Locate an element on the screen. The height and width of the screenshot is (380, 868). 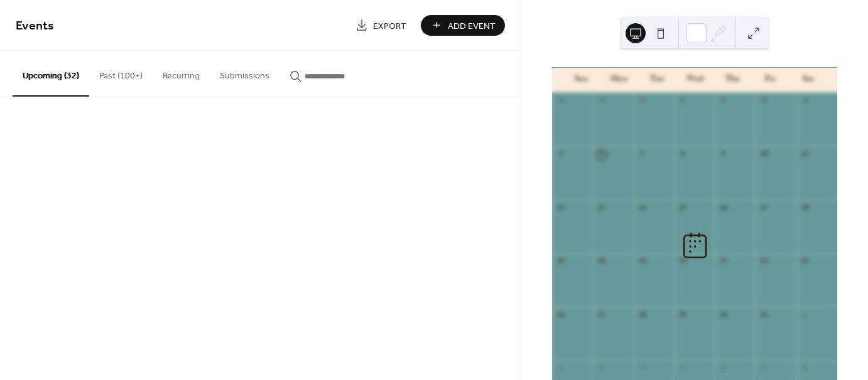
div: 24 is located at coordinates (763, 261).